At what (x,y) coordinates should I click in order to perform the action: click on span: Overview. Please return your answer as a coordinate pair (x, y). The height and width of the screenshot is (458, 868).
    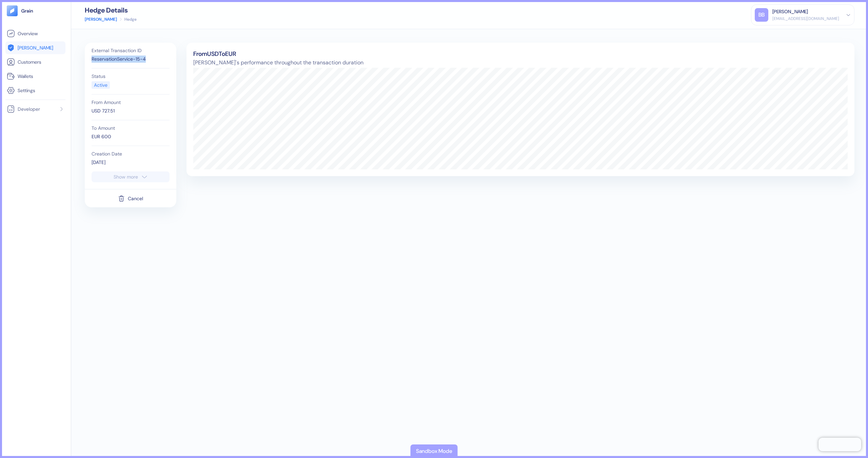
    Looking at the image, I should click on (27, 33).